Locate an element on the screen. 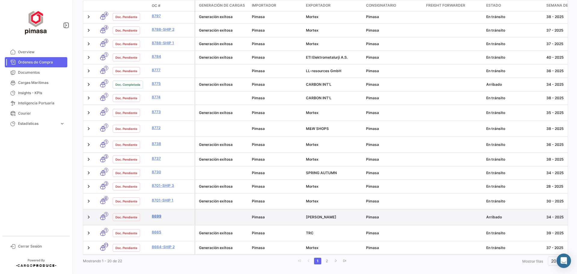 The width and height of the screenshot is (577, 274). span: Importador is located at coordinates (264, 5).